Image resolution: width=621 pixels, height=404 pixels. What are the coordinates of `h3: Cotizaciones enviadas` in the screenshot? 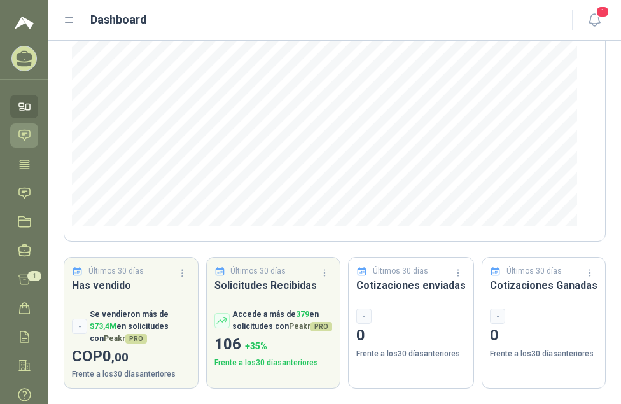 It's located at (411, 285).